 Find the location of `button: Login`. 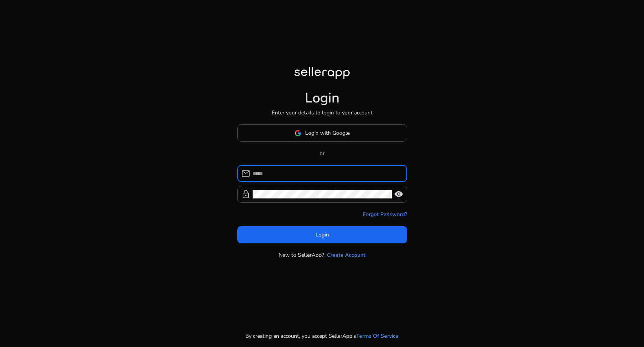

button: Login is located at coordinates (322, 234).